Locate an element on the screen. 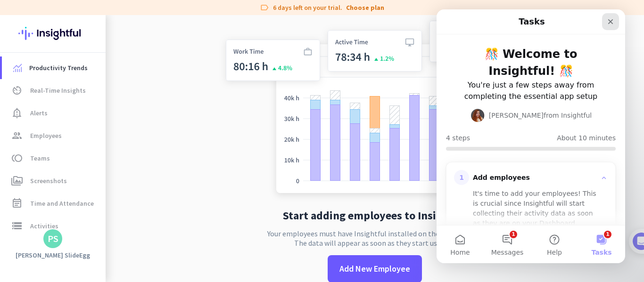  a: event_noteTime and Attendance is located at coordinates (54, 204).